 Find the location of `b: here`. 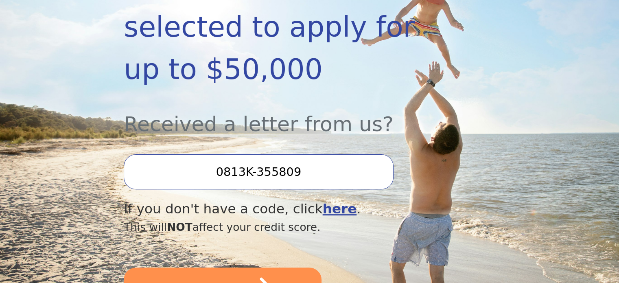

b: here is located at coordinates (340, 209).